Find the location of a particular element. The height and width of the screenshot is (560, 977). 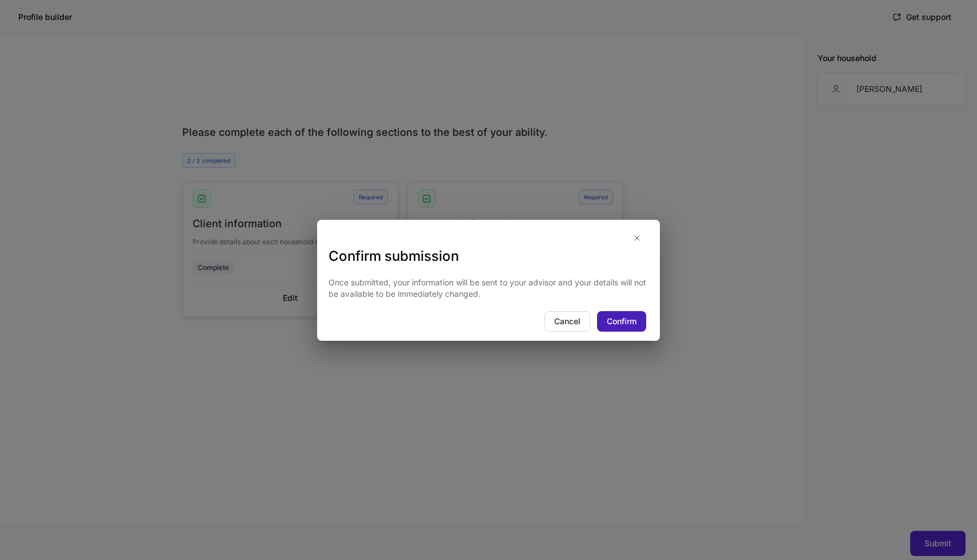

button: Cancel is located at coordinates (568, 321).